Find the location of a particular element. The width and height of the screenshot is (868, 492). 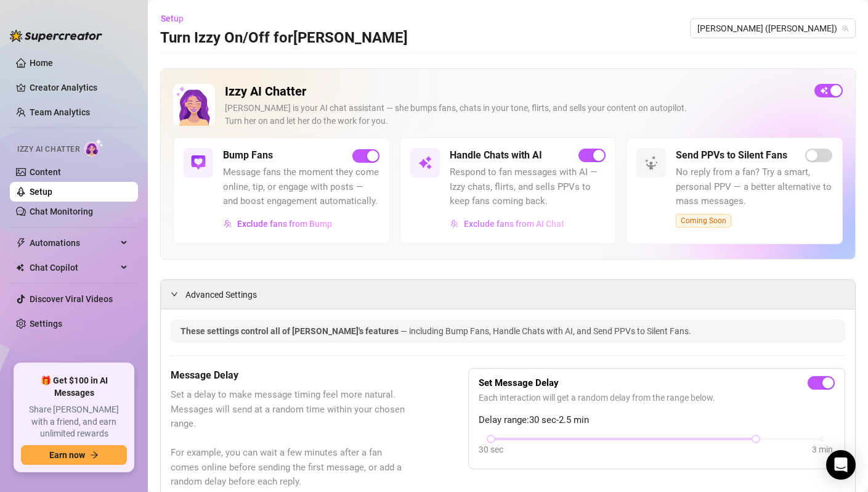

img: Chat Copilot is located at coordinates (20, 268).